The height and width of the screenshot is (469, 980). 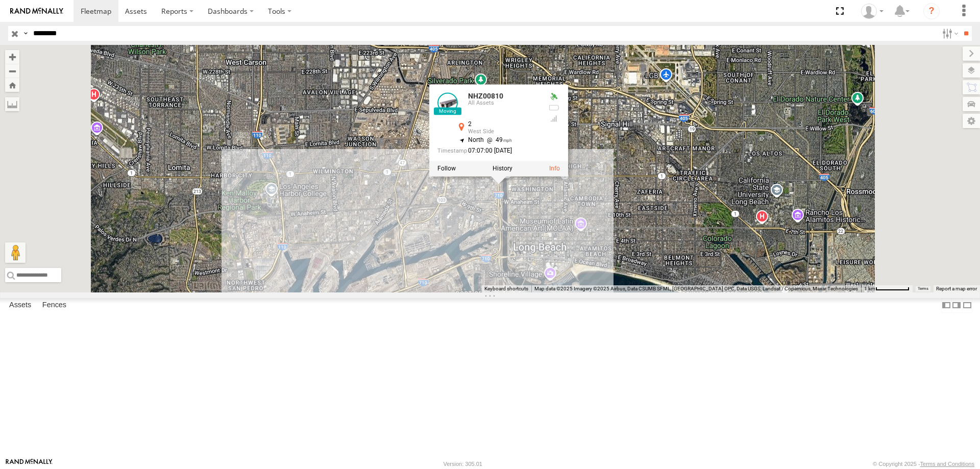 I want to click on div: Last Event GSM Signal Strength, so click(x=553, y=118).